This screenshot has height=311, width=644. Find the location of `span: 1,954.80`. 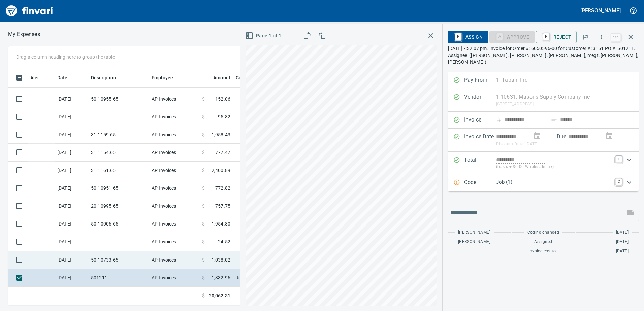

span: 1,954.80 is located at coordinates (221, 224).